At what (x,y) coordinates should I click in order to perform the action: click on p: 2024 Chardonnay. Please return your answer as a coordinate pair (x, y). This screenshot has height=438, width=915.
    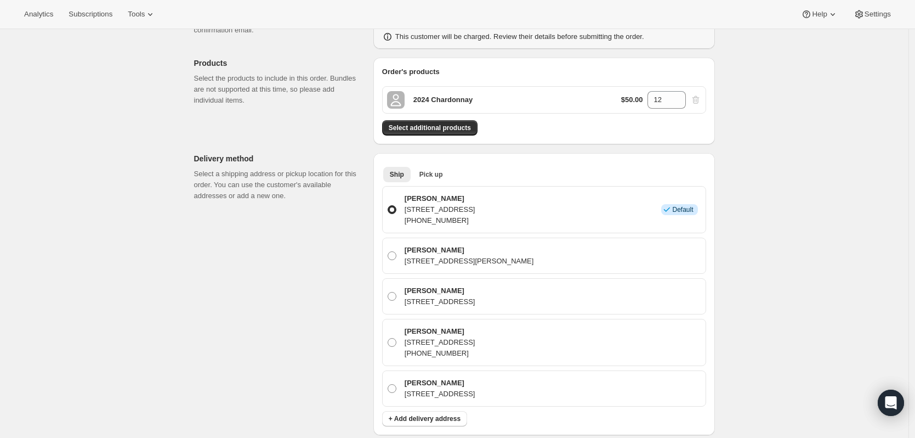
    Looking at the image, I should click on (443, 100).